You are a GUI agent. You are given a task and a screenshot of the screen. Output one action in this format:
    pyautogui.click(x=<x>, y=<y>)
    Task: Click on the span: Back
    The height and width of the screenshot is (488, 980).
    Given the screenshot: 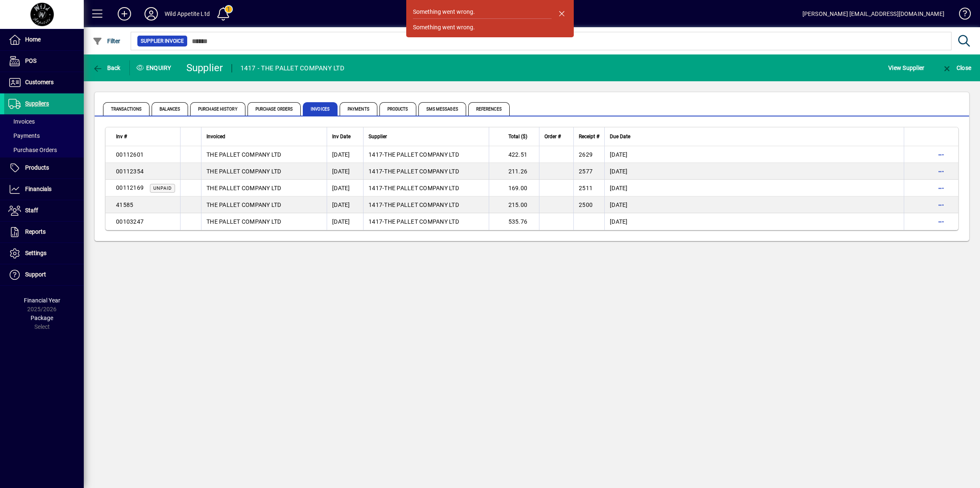 What is the action you would take?
    pyautogui.click(x=106, y=68)
    